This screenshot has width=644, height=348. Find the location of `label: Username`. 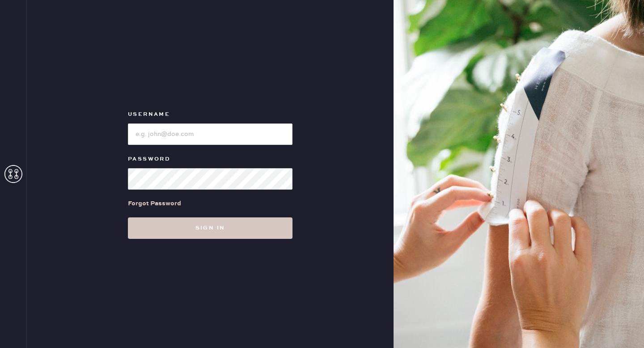

label: Username is located at coordinates (210, 115).